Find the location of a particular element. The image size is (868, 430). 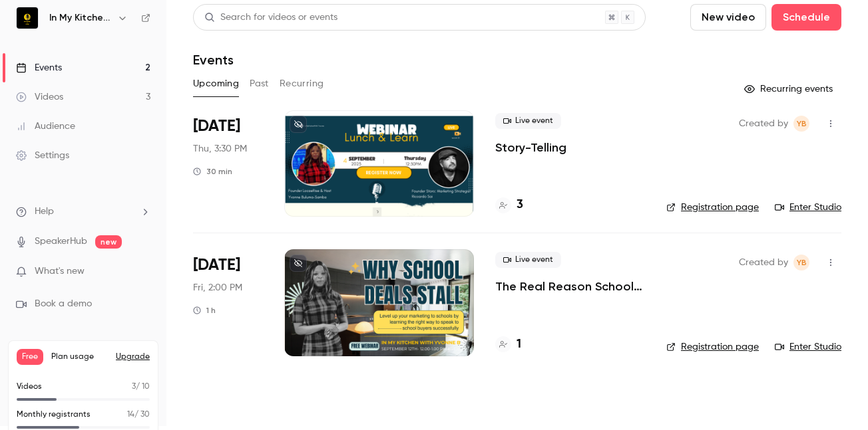

span: What's new is located at coordinates (59, 272).